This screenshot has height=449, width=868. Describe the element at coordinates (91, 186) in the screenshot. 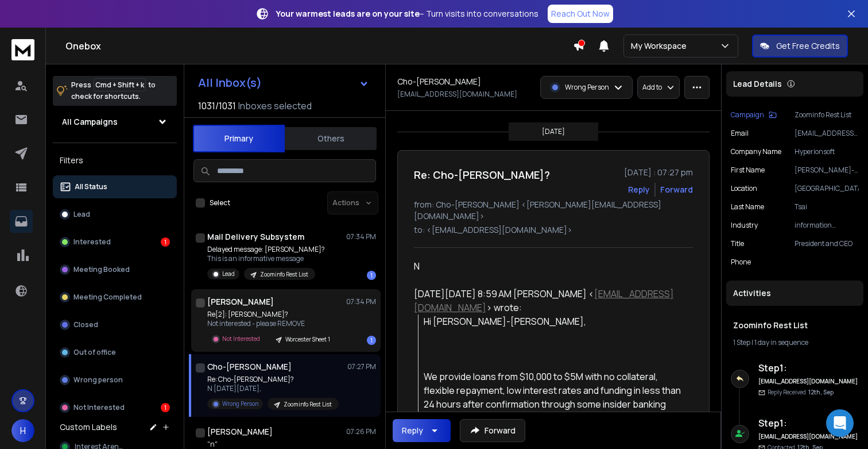

I see `p: All Status` at that location.